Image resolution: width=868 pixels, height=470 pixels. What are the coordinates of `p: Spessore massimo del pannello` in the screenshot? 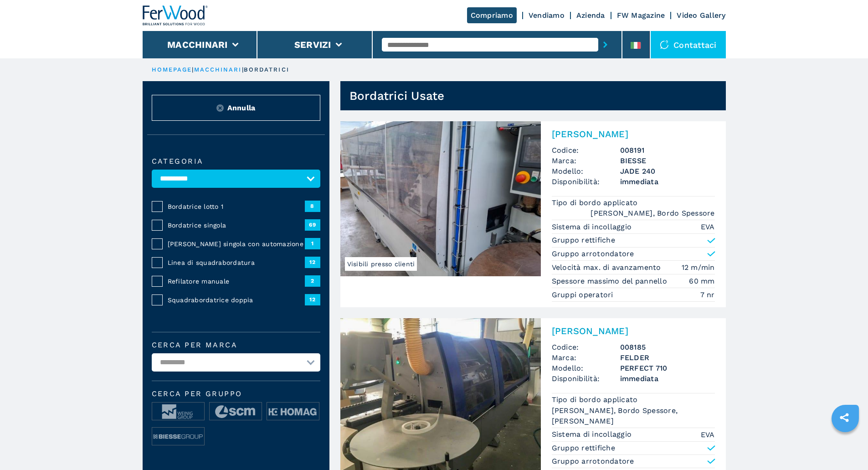 It's located at (610, 281).